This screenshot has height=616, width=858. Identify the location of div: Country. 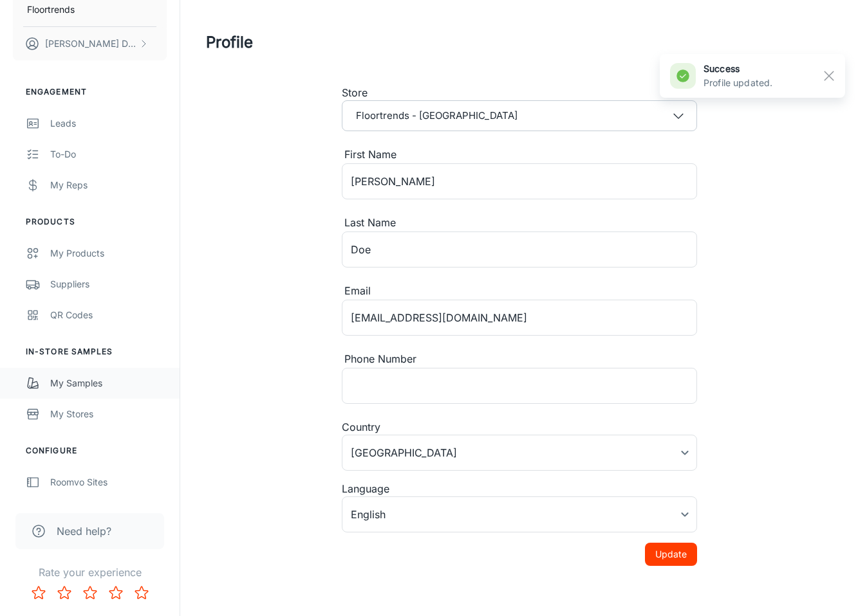
(519, 427).